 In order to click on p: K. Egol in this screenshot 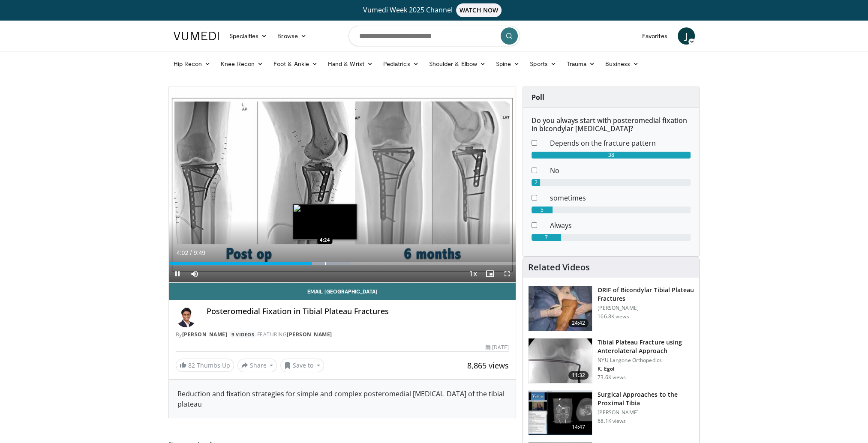, I will do `click(646, 369)`.